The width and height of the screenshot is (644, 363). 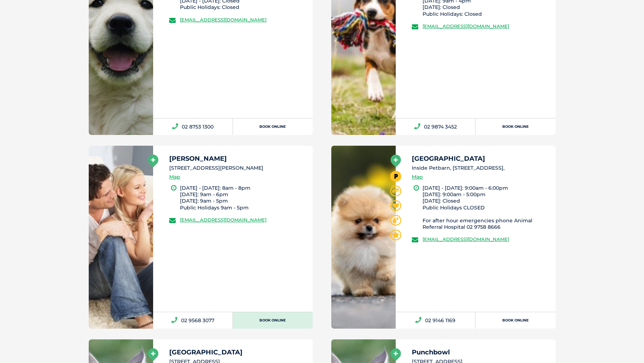 What do you see at coordinates (435, 127) in the screenshot?
I see `a: 02 9874 3452` at bounding box center [435, 127].